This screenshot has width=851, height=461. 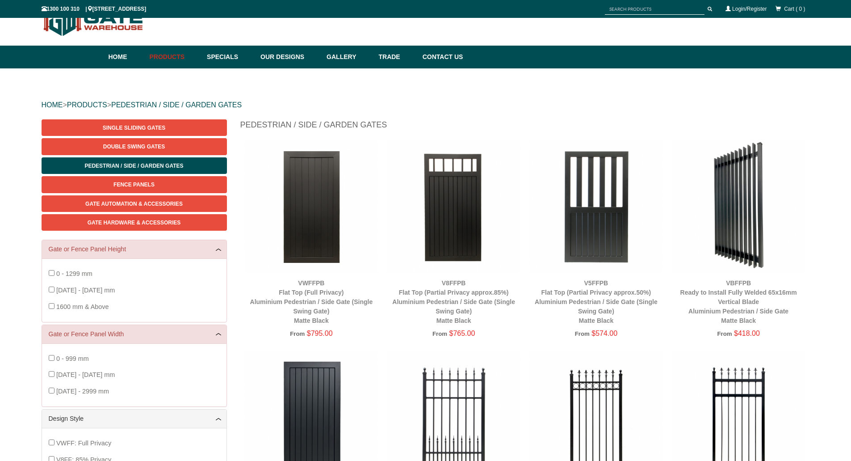 I want to click on a: Gate or Fence Panel Height, so click(x=134, y=249).